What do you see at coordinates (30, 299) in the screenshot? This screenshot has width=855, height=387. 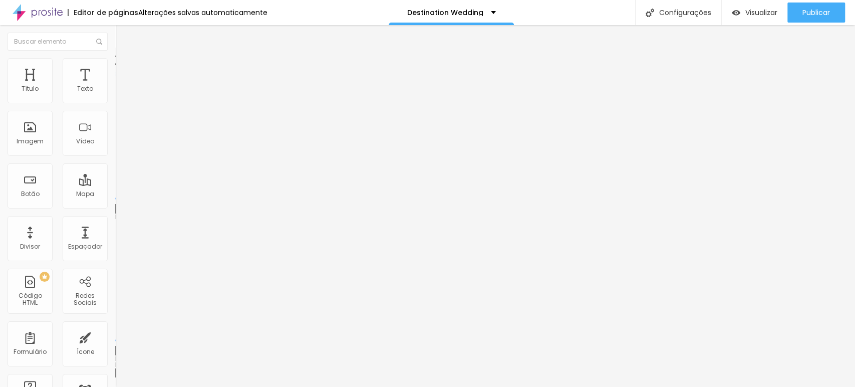 I see `div: Código HTML` at bounding box center [30, 299].